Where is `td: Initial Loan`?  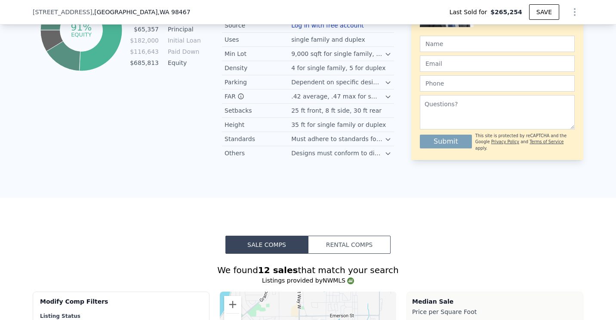
td: Initial Loan is located at coordinates (185, 40).